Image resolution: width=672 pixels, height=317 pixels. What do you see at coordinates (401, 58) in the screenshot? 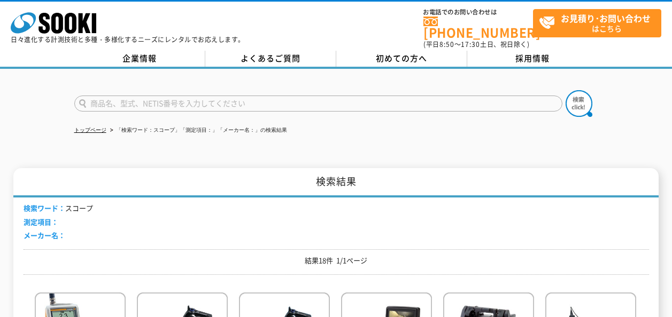
I see `span: 初めての方へ` at bounding box center [401, 58].